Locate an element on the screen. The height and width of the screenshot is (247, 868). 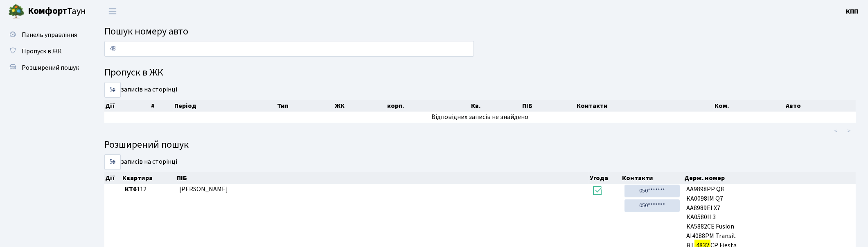
b: Комфорт is located at coordinates (47, 11).